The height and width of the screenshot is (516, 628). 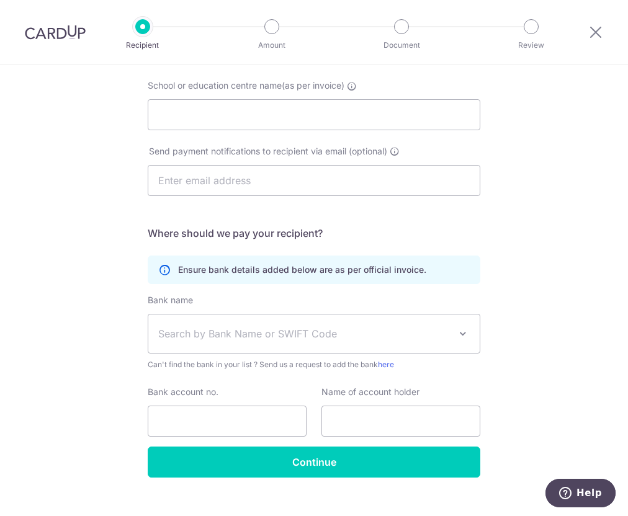 What do you see at coordinates (183, 392) in the screenshot?
I see `label: Bank account no.` at bounding box center [183, 392].